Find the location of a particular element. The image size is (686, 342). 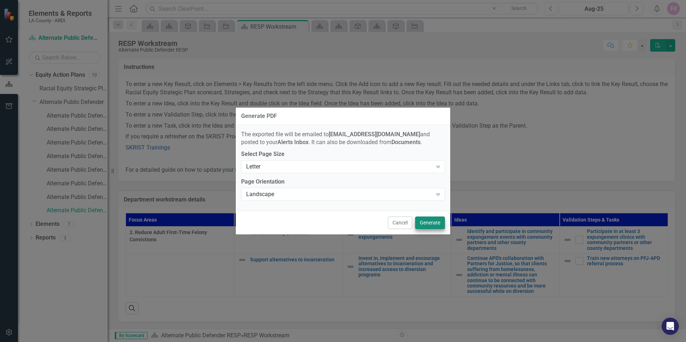

label: Select Page Size is located at coordinates (343, 154).